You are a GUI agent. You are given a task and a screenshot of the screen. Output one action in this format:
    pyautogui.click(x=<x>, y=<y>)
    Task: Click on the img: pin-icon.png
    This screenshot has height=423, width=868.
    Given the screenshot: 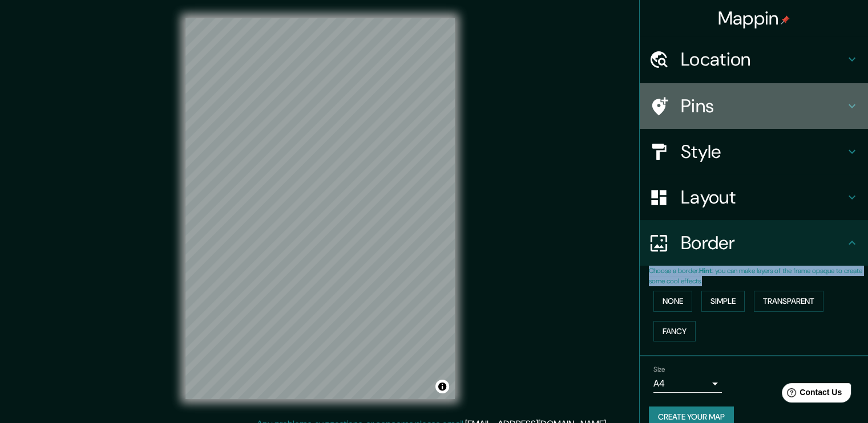 What is the action you would take?
    pyautogui.click(x=785, y=20)
    